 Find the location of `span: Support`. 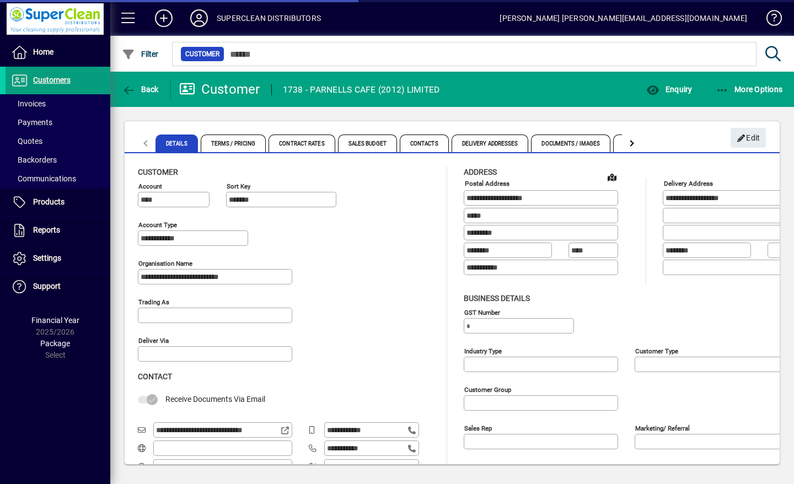

span: Support is located at coordinates (47, 286).